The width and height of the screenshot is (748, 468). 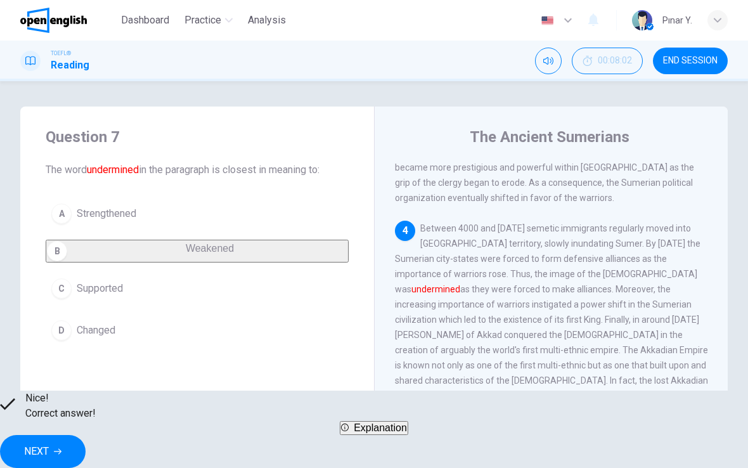 What do you see at coordinates (197, 137) in the screenshot?
I see `h4: Question 7` at bounding box center [197, 137].